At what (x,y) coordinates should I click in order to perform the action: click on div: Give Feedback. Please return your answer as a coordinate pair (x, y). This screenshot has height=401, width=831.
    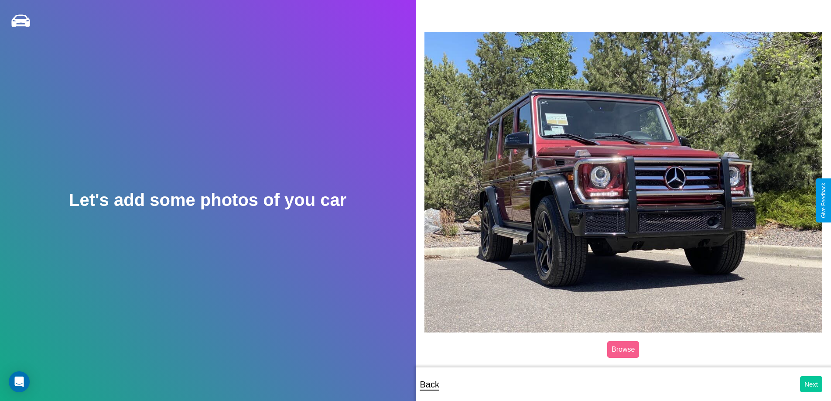
    Looking at the image, I should click on (824, 200).